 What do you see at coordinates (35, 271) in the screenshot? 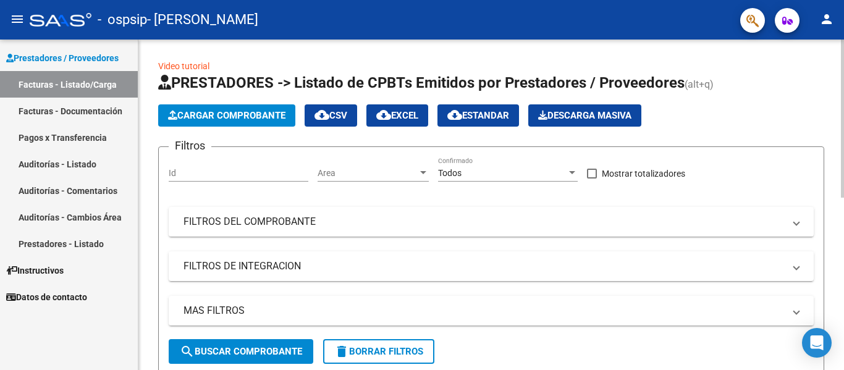
I see `span: Instructivos` at bounding box center [35, 271].